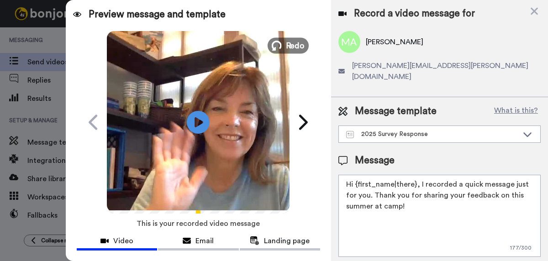 The image size is (548, 261). Describe the element at coordinates (123, 241) in the screenshot. I see `span: Video` at that location.